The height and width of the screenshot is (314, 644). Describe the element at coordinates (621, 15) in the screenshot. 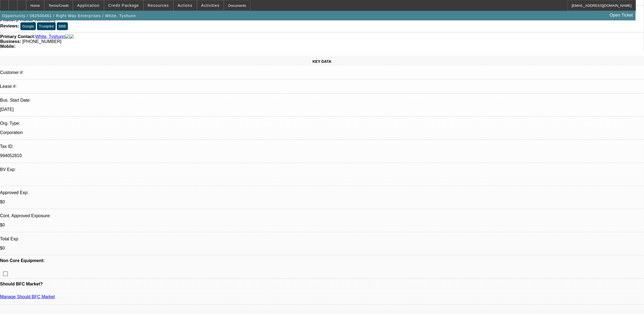

I see `a: Open Ticket` at that location.